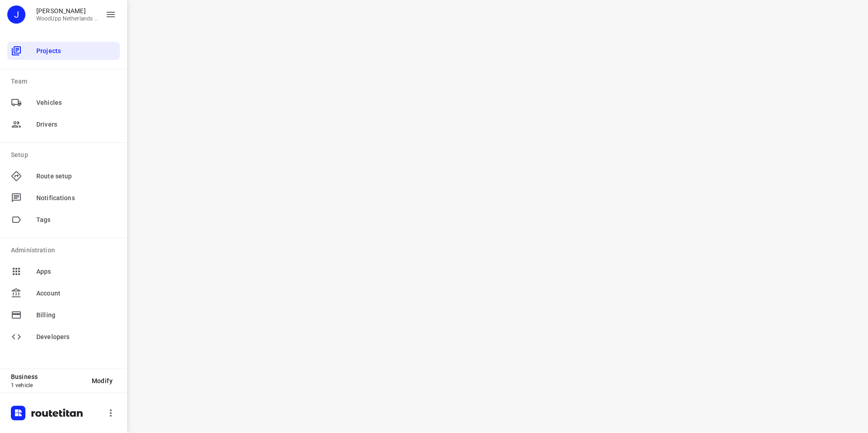 The image size is (868, 433). I want to click on span: Apps, so click(76, 272).